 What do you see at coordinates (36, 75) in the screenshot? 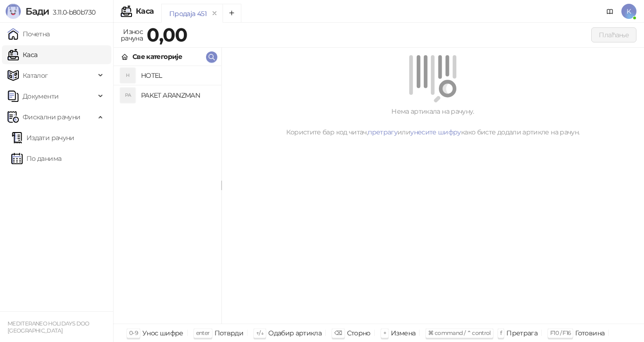
I see `span: Каталог` at bounding box center [36, 75].